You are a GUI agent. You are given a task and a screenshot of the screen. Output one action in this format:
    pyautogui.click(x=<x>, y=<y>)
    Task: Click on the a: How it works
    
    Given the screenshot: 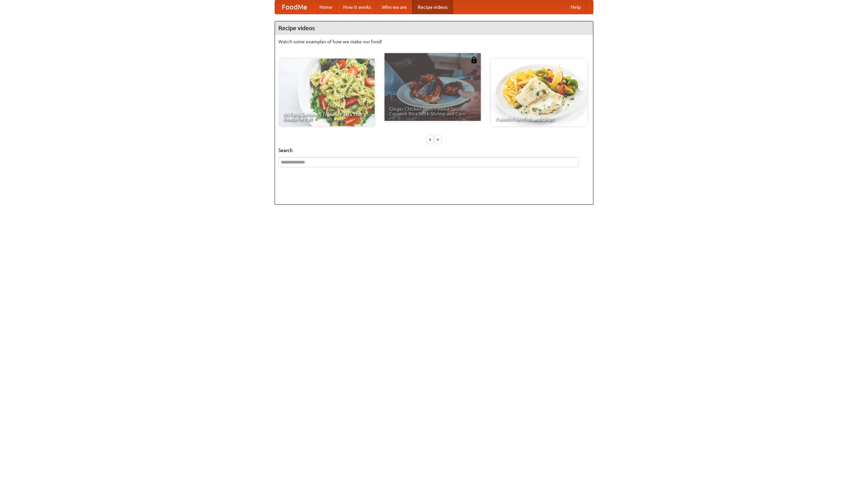 What is the action you would take?
    pyautogui.click(x=357, y=7)
    